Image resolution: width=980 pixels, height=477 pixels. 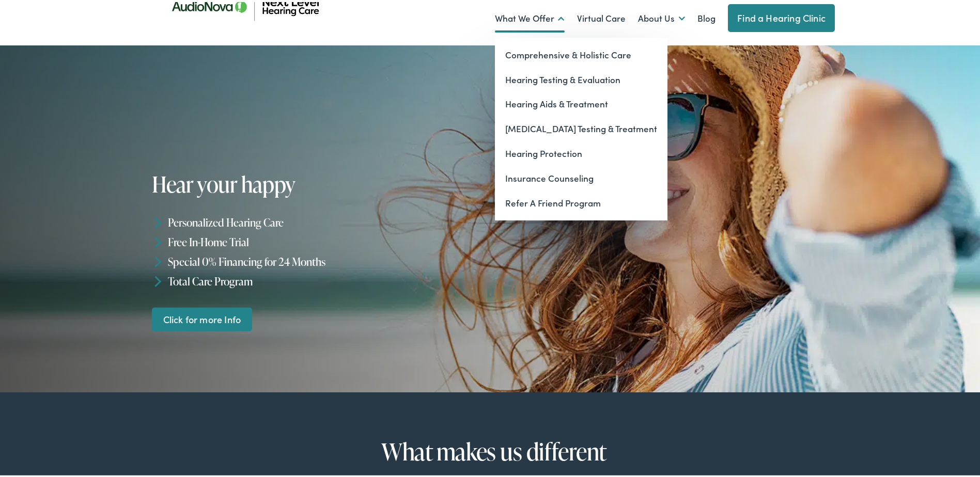 What do you see at coordinates (324, 240) in the screenshot?
I see `li: Free In-Home Trial` at bounding box center [324, 240].